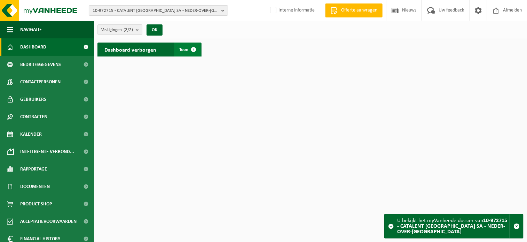 The width and height of the screenshot is (527, 242). What do you see at coordinates (453, 226) in the screenshot?
I see `div: U bekijkt het myVanheede dossier van` at bounding box center [453, 226].